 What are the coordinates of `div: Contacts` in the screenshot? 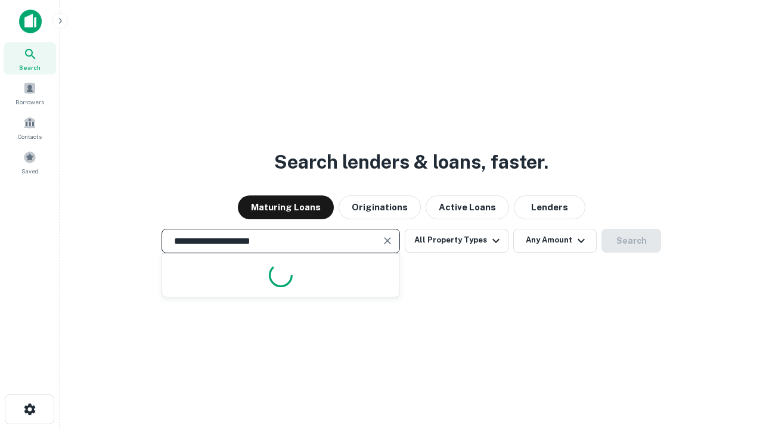 It's located at (30, 128).